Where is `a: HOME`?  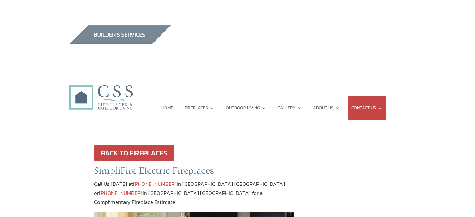
a: HOME is located at coordinates (167, 108).